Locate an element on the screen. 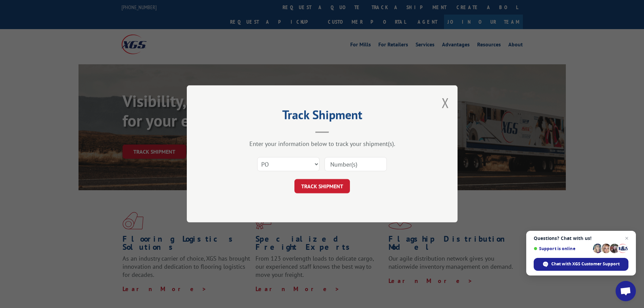  span: Close chat is located at coordinates (627, 238).